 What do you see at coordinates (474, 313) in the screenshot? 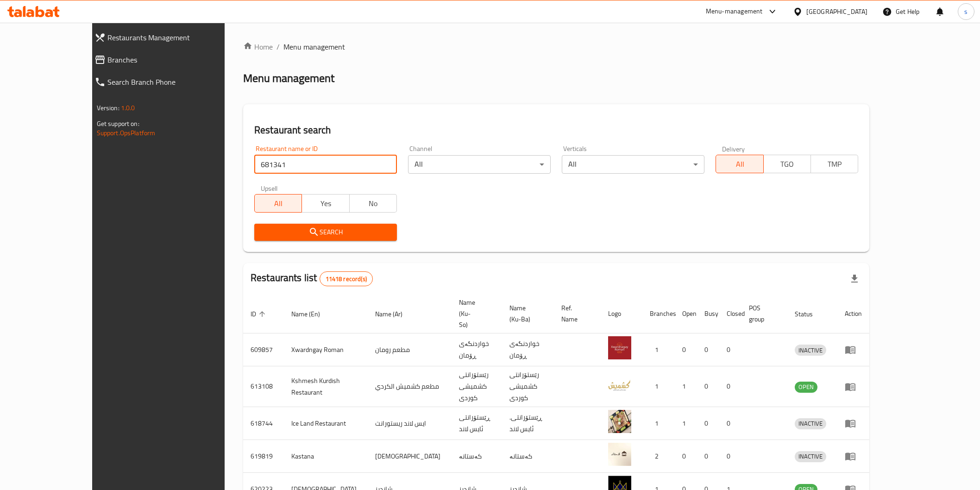
I see `span: Name (Ku-So)` at bounding box center [474, 313].